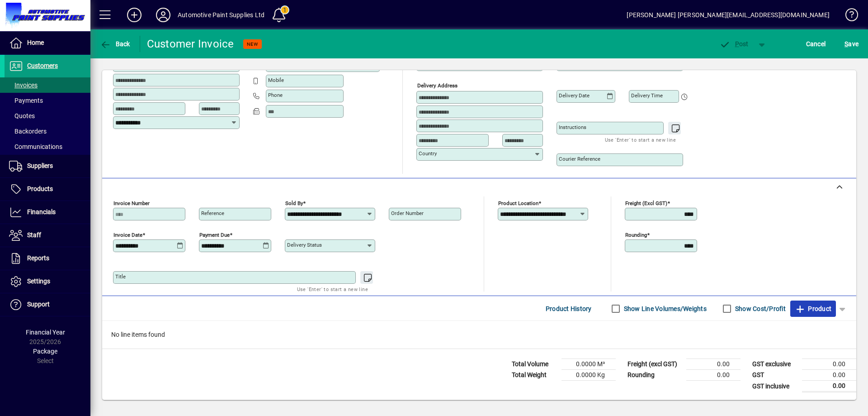 Image resolution: width=868 pixels, height=416 pixels. Describe the element at coordinates (775, 364) in the screenshot. I see `td: GST exclusive` at that location.